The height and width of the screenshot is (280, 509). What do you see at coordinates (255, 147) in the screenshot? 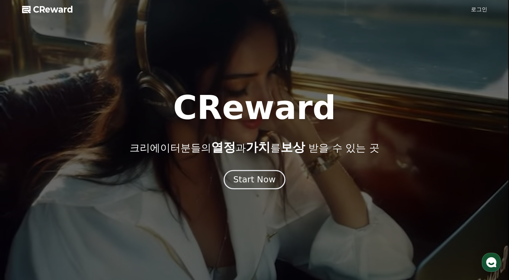
I see `p: 크리에이터분들의 과 를 받을 수 있는 곳` at bounding box center [255, 147].